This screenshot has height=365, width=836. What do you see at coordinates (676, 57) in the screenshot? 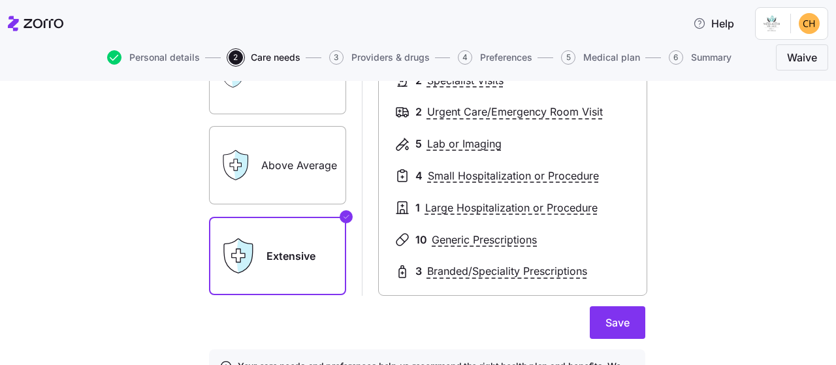
I see `span: 6` at bounding box center [676, 57].